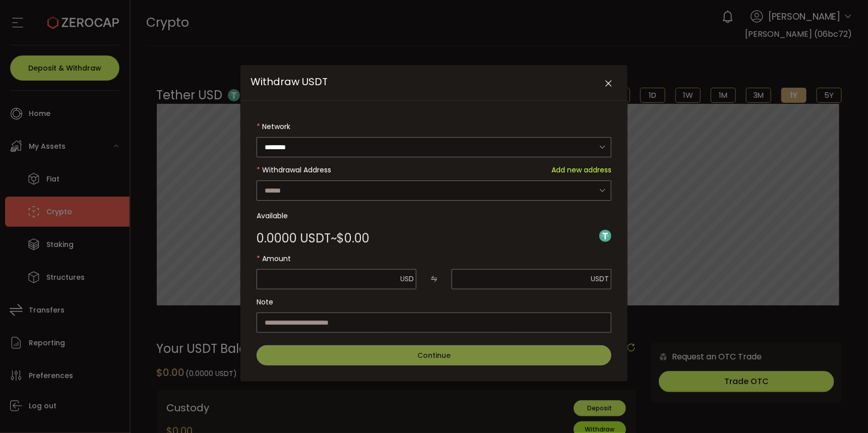 This screenshot has width=868, height=433. Describe the element at coordinates (600, 279) in the screenshot. I see `span: USDT` at that location.